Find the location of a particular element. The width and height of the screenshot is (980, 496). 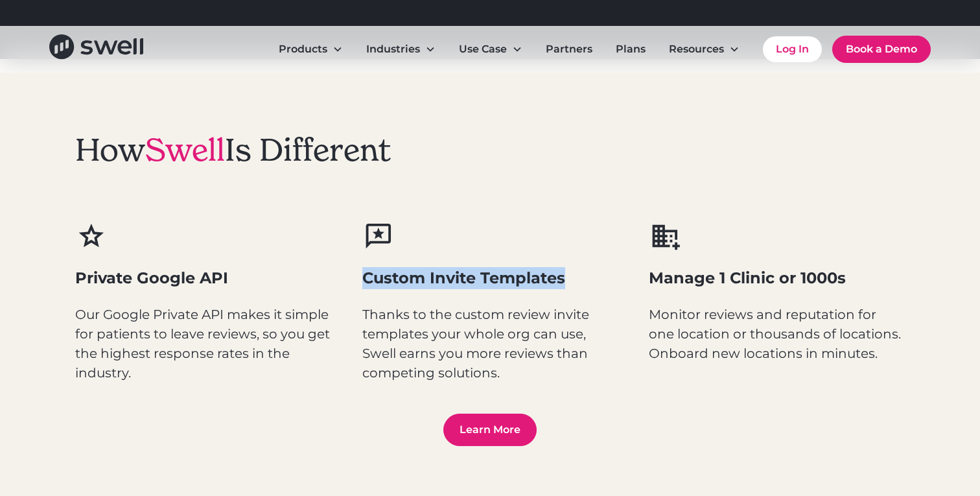

h3: Custom Invite Templates is located at coordinates (490, 278).